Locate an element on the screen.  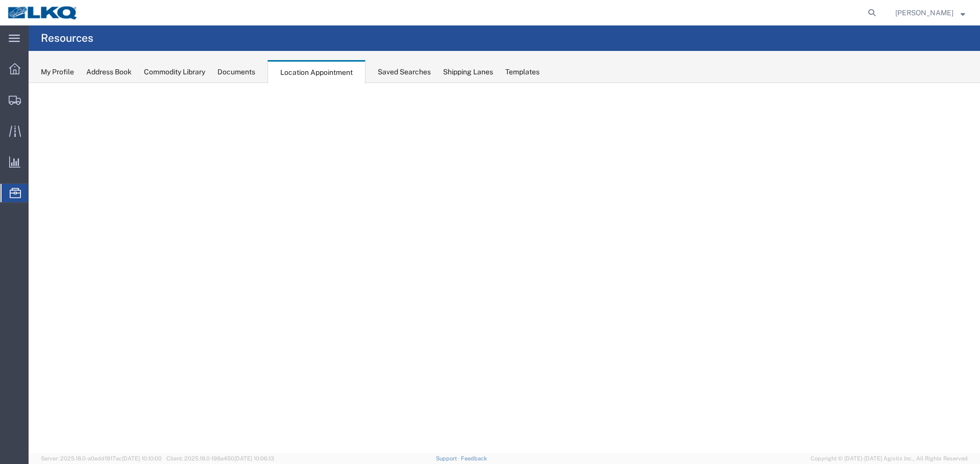
div: Documents is located at coordinates (236, 72).